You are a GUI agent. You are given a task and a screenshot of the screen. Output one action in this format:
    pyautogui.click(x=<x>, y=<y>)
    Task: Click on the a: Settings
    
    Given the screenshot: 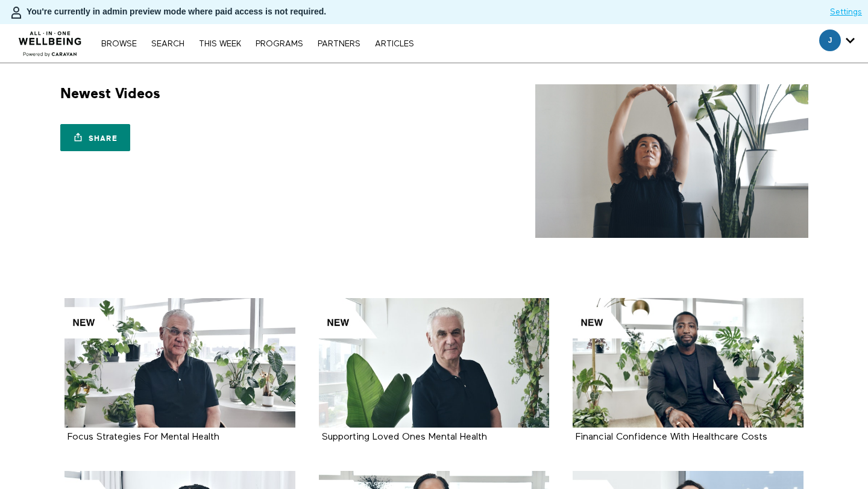 What is the action you would take?
    pyautogui.click(x=846, y=12)
    